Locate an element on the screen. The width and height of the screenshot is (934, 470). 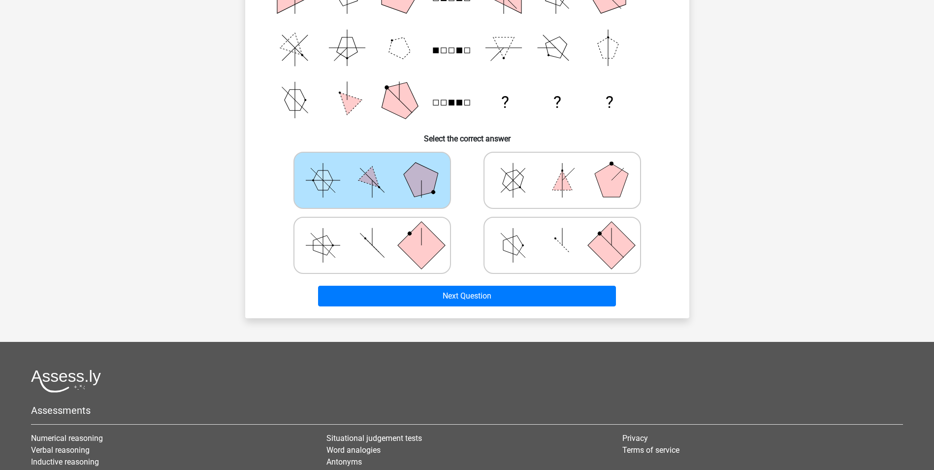
a: Numerical reasoning is located at coordinates (67, 438).